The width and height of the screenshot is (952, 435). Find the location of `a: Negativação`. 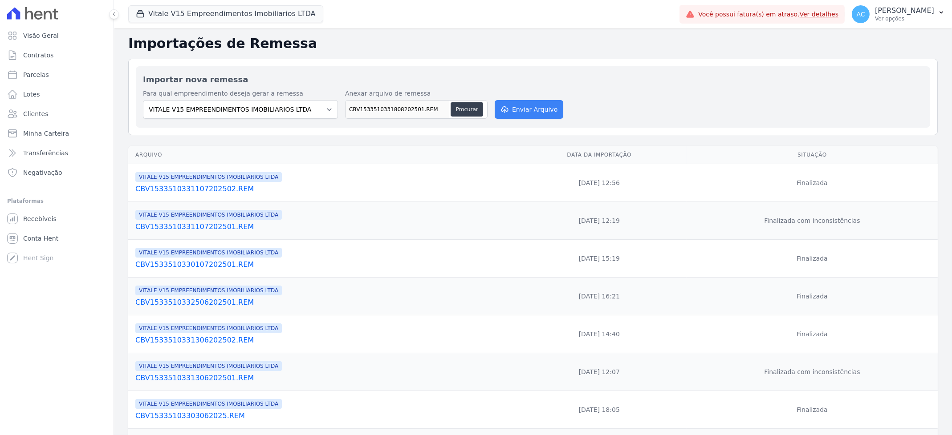

a: Negativação is located at coordinates (57, 173).